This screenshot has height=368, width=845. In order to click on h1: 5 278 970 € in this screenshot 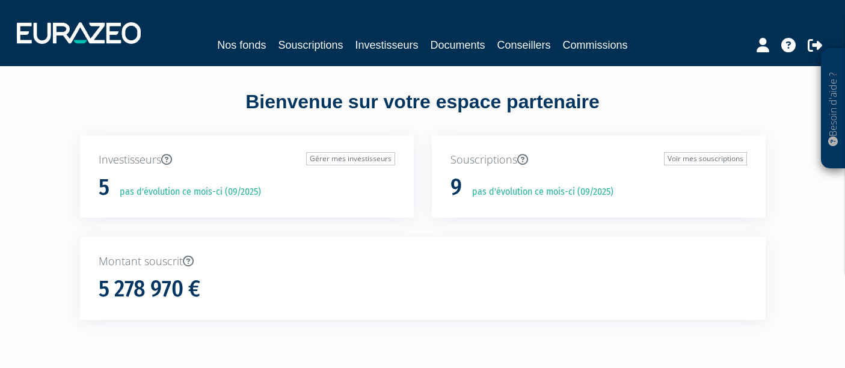, I will do `click(149, 289)`.